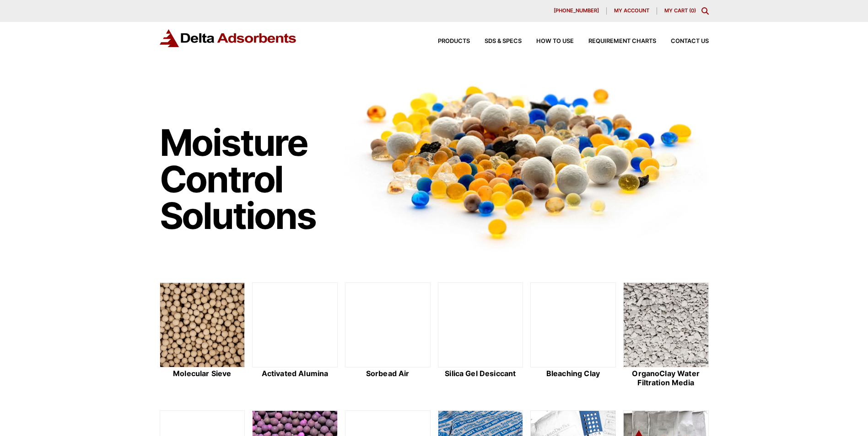  I want to click on a: Requirement Charts, so click(615, 41).